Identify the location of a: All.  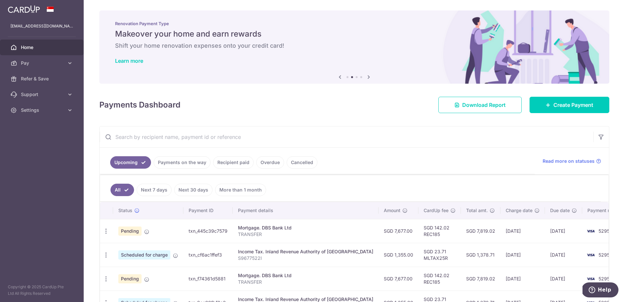
(122, 190).